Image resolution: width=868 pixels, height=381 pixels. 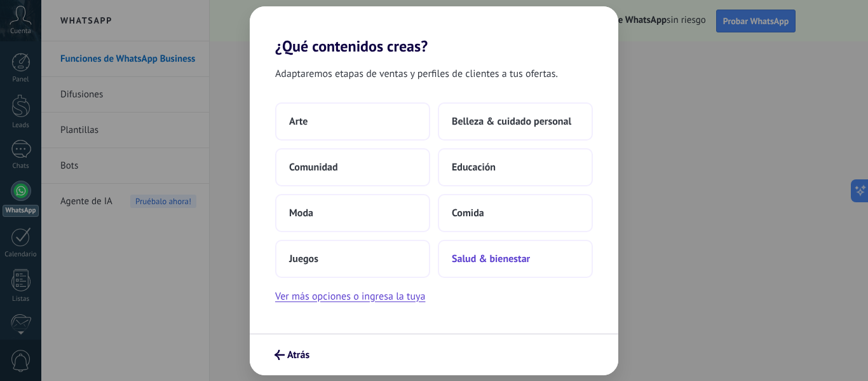 I want to click on button: Comida, so click(x=516, y=213).